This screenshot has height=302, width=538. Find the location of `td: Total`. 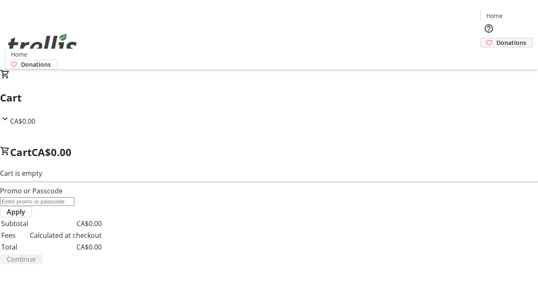

td: Total is located at coordinates (15, 247).